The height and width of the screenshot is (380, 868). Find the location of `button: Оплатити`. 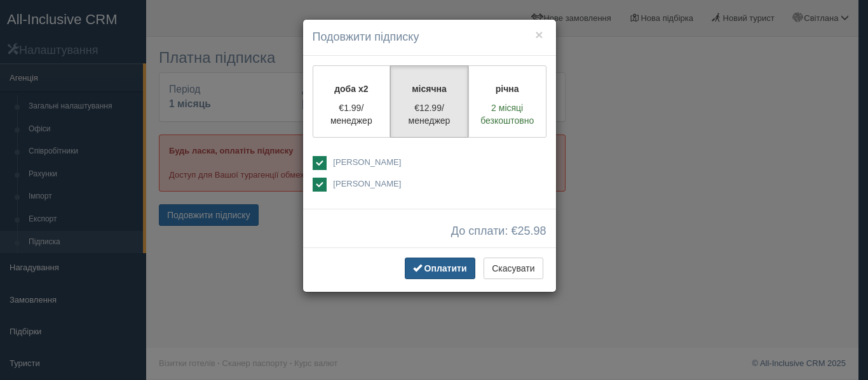

button: Оплатити is located at coordinates (440, 268).